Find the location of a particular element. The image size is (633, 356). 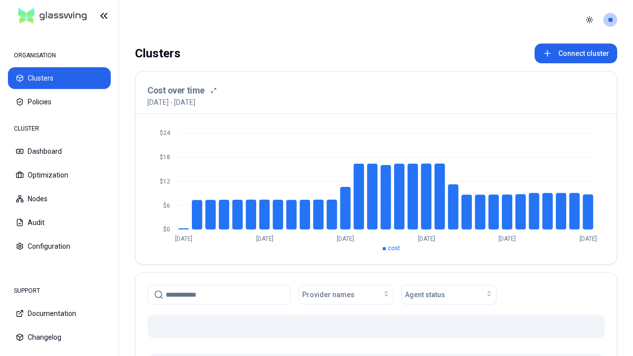

span: Agent status is located at coordinates (425, 295).